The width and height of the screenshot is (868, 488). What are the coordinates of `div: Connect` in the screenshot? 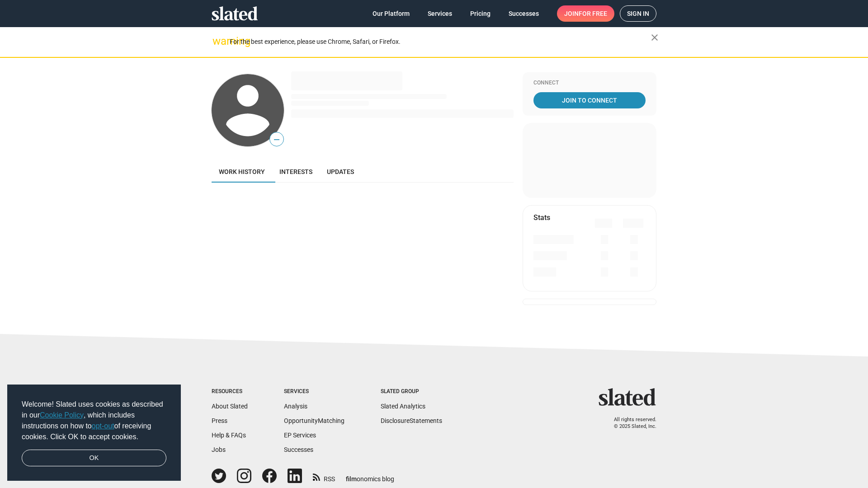 It's located at (590, 84).